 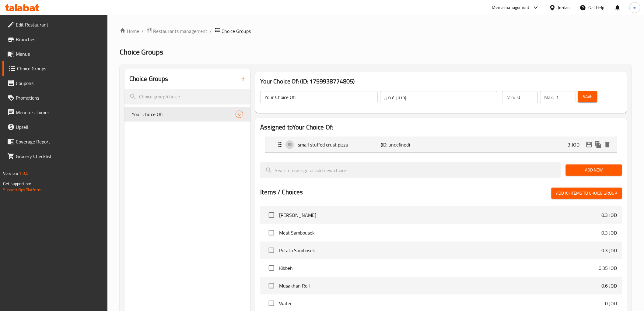 I want to click on span: Restaurants management, so click(x=180, y=31).